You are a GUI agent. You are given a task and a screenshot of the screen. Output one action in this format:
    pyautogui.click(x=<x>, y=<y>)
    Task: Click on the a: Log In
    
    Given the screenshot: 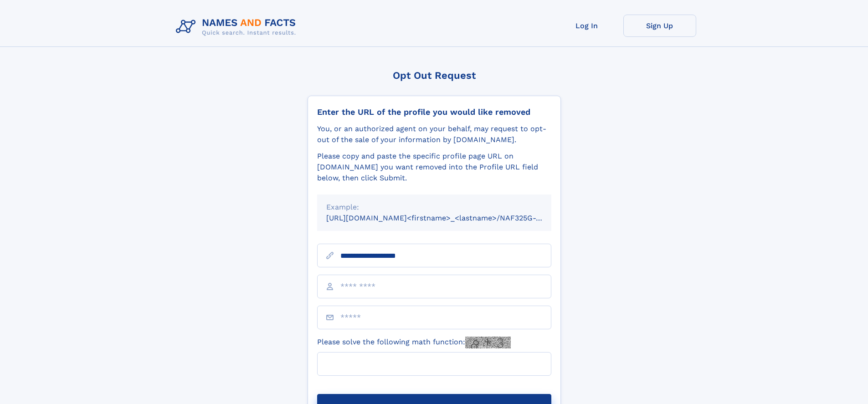 What is the action you would take?
    pyautogui.click(x=587, y=25)
    